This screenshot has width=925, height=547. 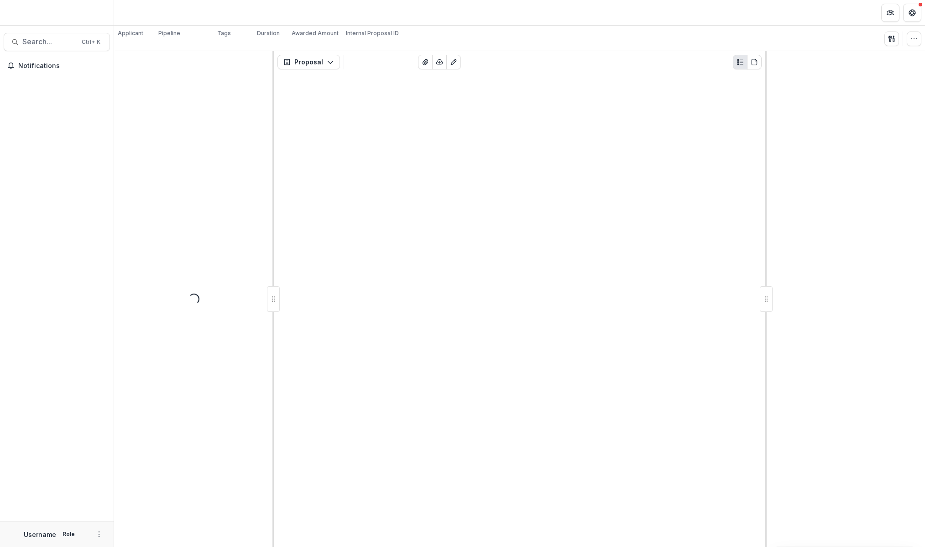 What do you see at coordinates (62, 66) in the screenshot?
I see `span: Notifications` at bounding box center [62, 66].